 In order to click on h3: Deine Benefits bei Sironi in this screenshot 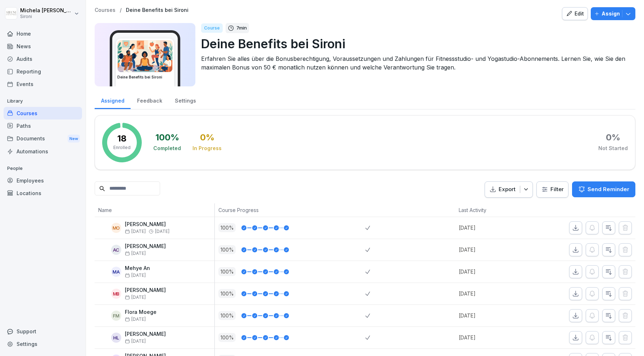, I will do `click(145, 77)`.